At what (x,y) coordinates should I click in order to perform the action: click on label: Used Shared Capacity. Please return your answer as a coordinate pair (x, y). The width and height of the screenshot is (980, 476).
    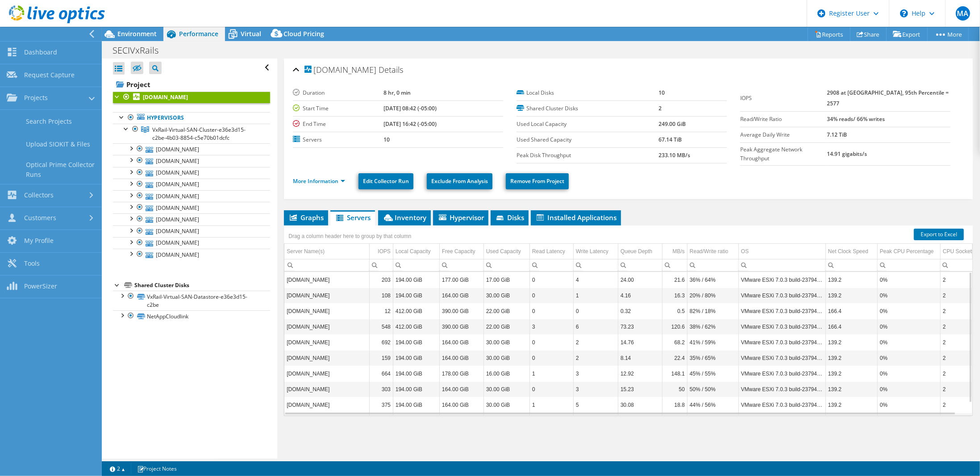
    Looking at the image, I should click on (587, 140).